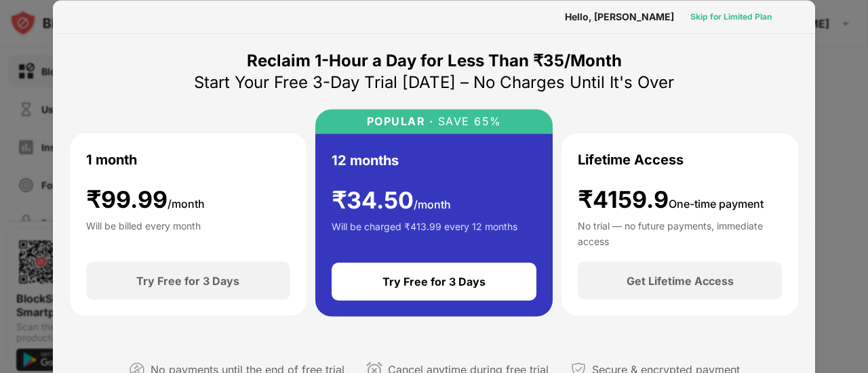 This screenshot has width=868, height=373. Describe the element at coordinates (111, 160) in the screenshot. I see `div: 1 month` at that location.